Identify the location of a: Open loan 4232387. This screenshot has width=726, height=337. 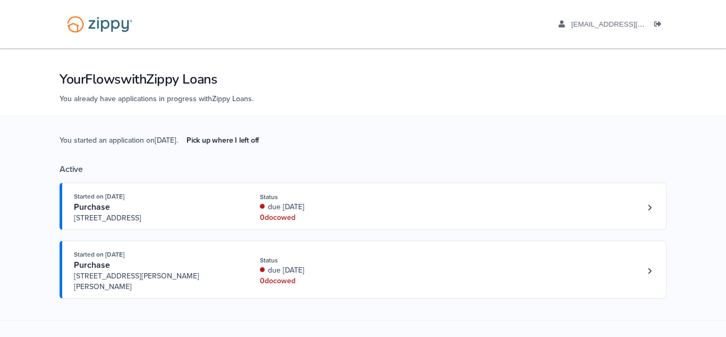
(363, 206).